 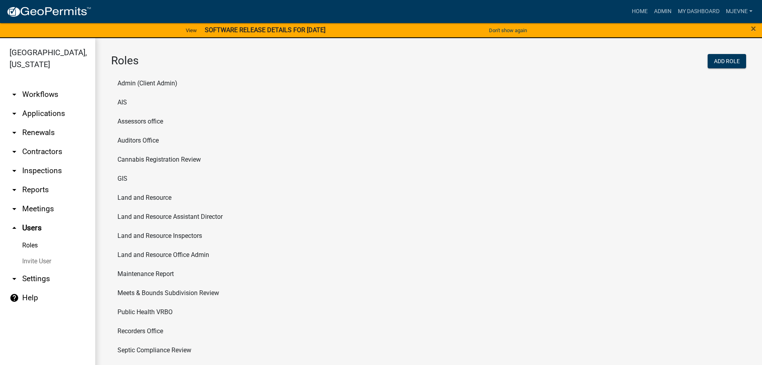 What do you see at coordinates (428, 121) in the screenshot?
I see `li: Assessors office` at bounding box center [428, 121].